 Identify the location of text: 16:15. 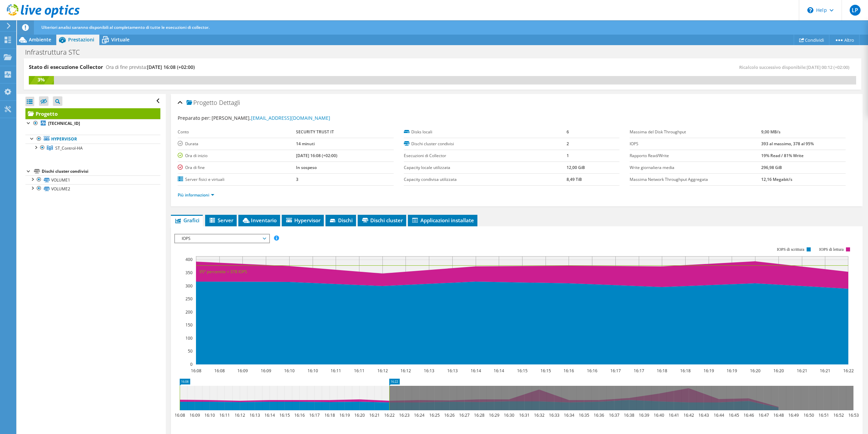
(546, 370).